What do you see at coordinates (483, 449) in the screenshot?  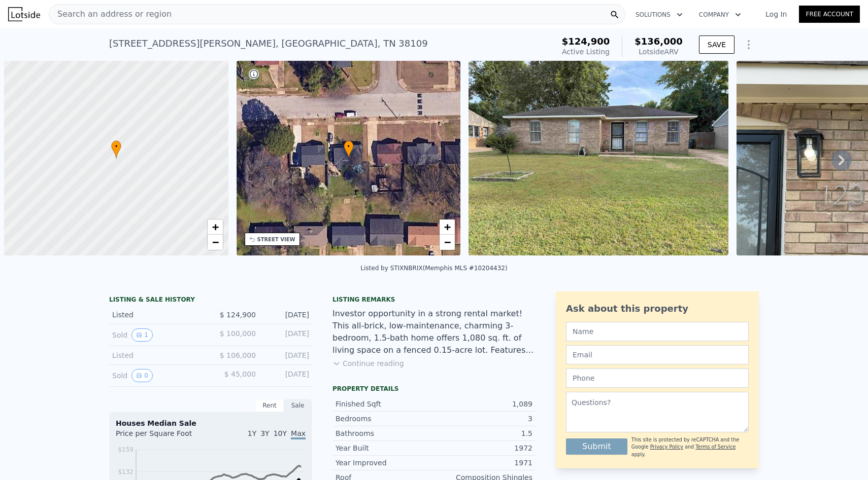 I see `div: 1972` at bounding box center [483, 449].